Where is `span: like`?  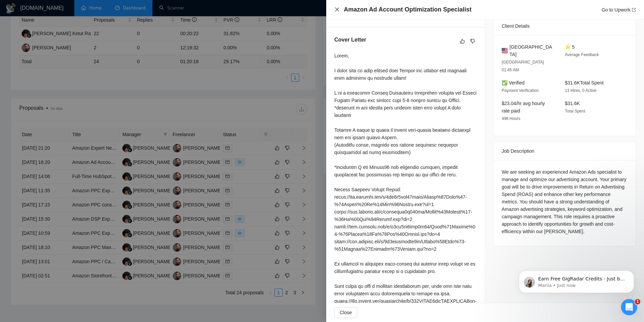
span: like is located at coordinates (463, 41).